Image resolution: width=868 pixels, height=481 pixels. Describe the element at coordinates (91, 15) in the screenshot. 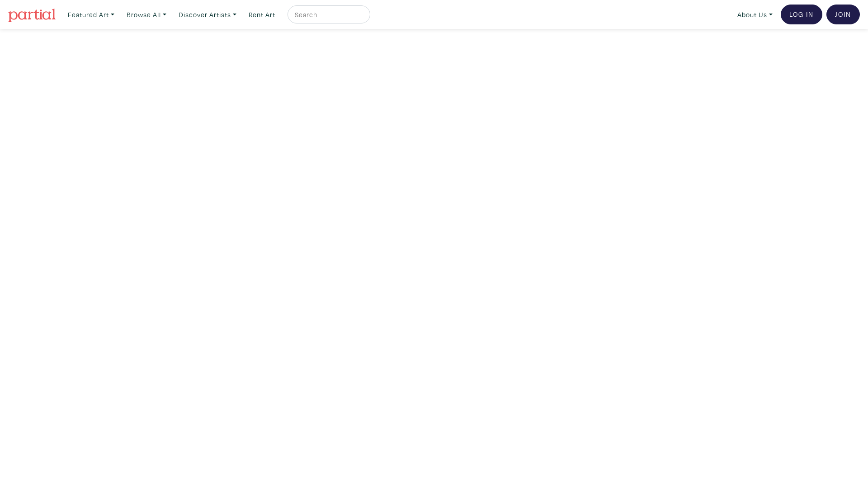

I see `a: Featured Art` at that location.